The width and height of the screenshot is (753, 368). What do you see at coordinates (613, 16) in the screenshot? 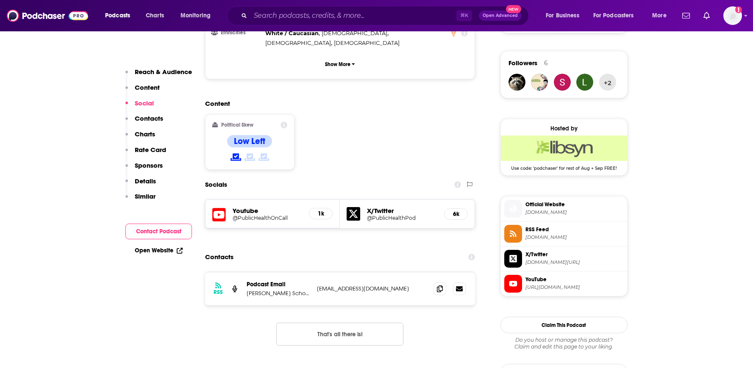
I see `span: For Podcasters` at bounding box center [613, 16].